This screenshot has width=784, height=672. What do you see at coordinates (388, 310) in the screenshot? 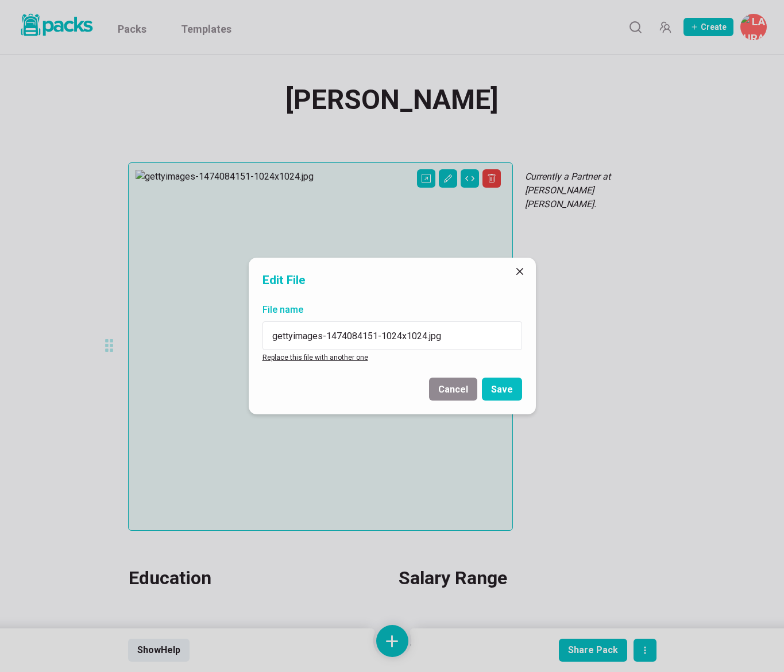
I see `label: File name` at bounding box center [388, 310].